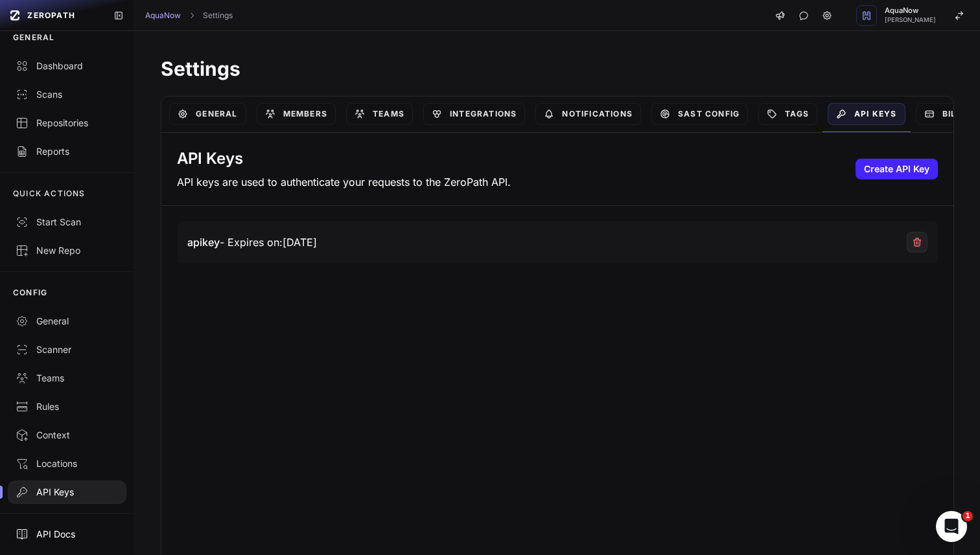 The image size is (980, 555). Describe the element at coordinates (474, 114) in the screenshot. I see `a: Integrations` at that location.